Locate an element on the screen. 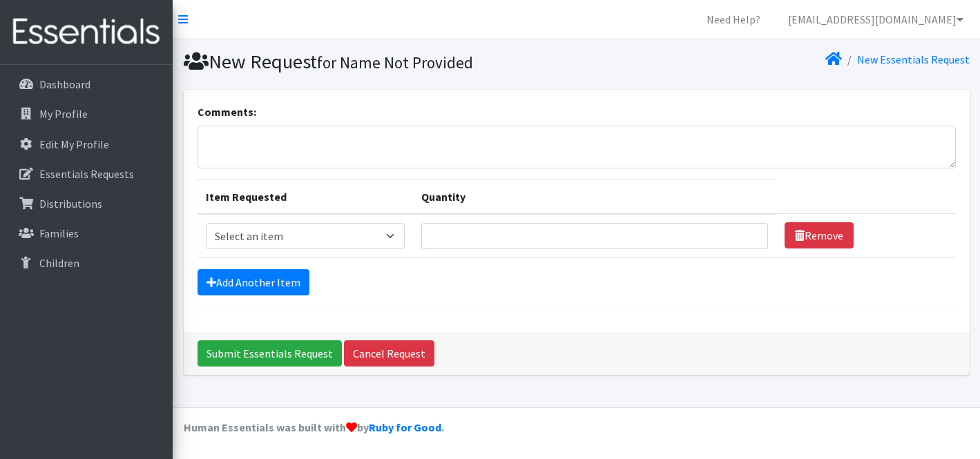  p: Distributions is located at coordinates (70, 203).